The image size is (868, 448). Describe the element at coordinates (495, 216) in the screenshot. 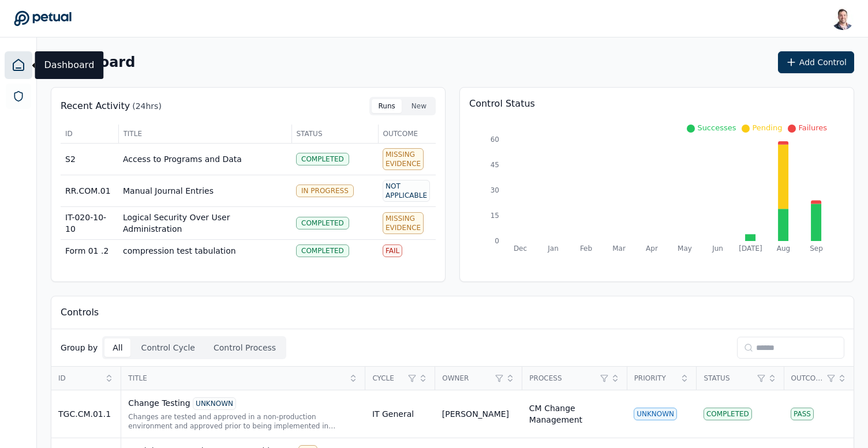

I see `tspan: 15` at that location.